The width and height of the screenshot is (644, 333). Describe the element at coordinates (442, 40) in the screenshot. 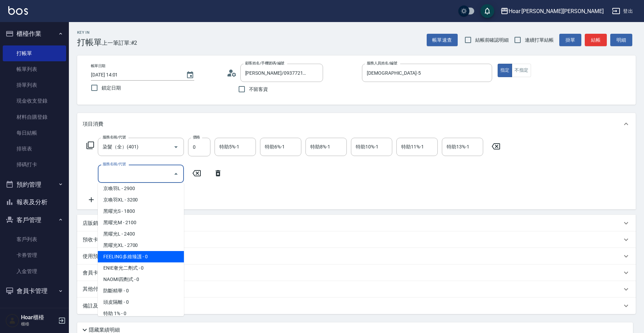

I see `button: 帳單速查` at that location.